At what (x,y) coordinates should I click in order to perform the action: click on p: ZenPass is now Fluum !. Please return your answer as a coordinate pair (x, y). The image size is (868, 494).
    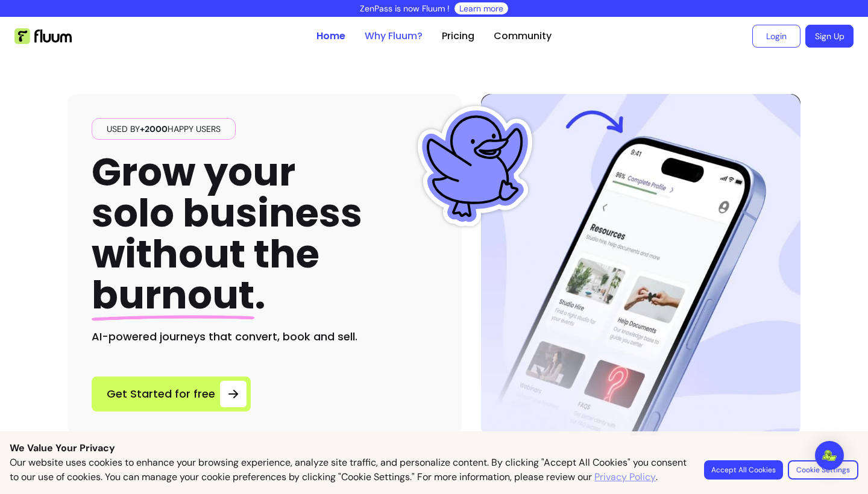
    Looking at the image, I should click on (404, 8).